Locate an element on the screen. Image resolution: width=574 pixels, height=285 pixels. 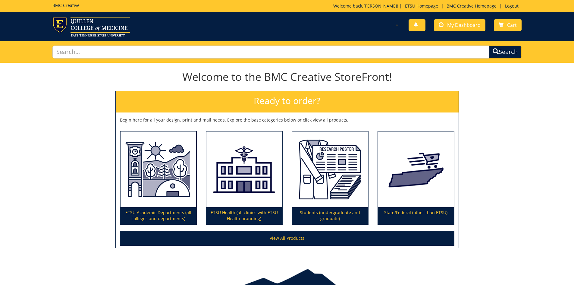
img: ETSU Health (all clinics with ETSU Health branding) is located at coordinates (244, 169).